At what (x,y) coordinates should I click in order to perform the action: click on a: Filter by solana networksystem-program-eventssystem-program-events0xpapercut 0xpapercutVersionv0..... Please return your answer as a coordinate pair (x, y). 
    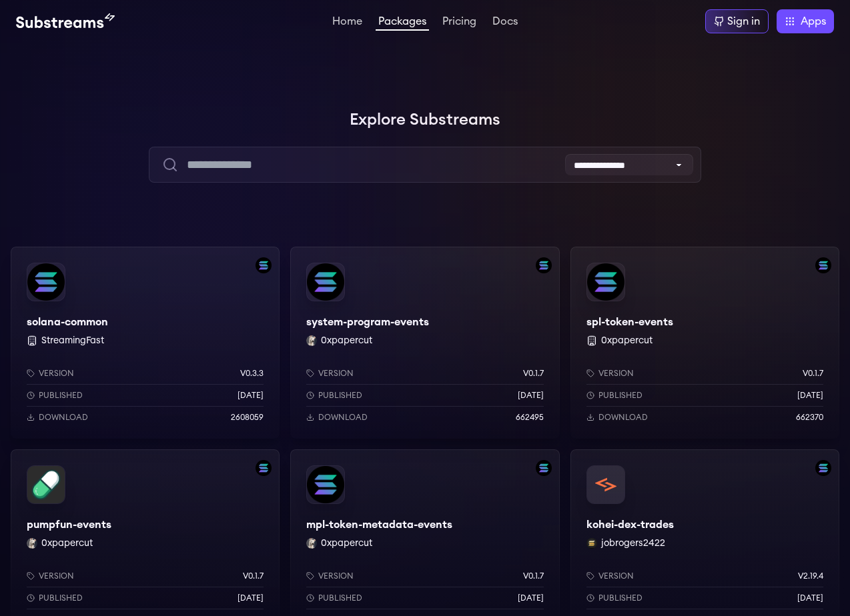
    Looking at the image, I should click on (424, 343).